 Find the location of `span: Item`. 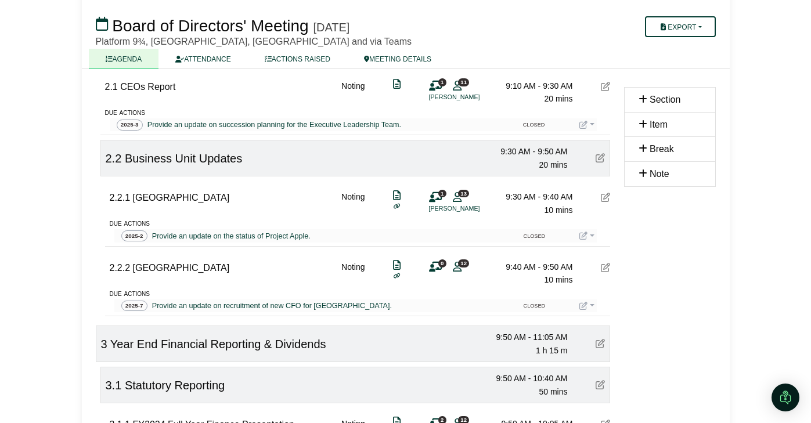

span: Item is located at coordinates (658, 124).